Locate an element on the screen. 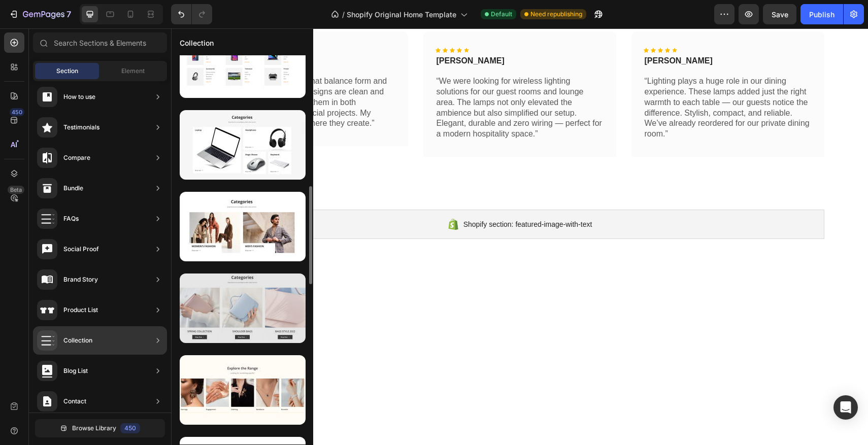  span: Save is located at coordinates (779, 14).